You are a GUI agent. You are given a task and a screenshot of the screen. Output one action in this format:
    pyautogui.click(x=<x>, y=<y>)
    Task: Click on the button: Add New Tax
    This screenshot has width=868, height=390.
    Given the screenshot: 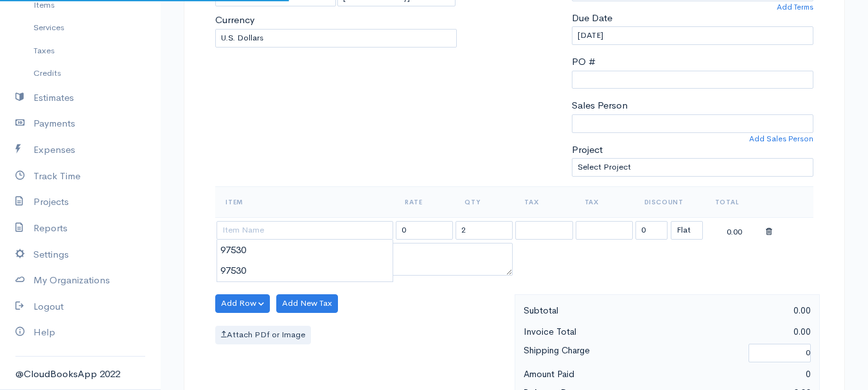 What is the action you would take?
    pyautogui.click(x=307, y=304)
    